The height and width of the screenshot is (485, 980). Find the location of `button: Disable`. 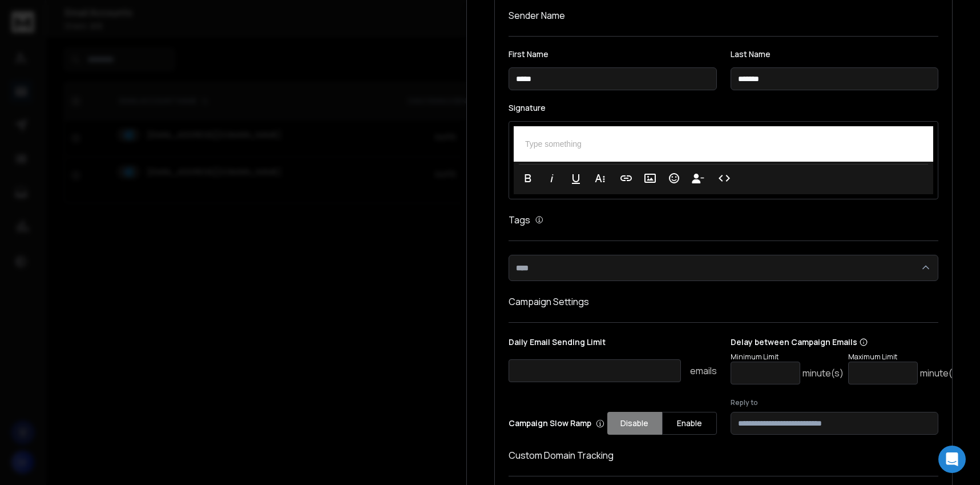

button: Disable is located at coordinates (634, 423).